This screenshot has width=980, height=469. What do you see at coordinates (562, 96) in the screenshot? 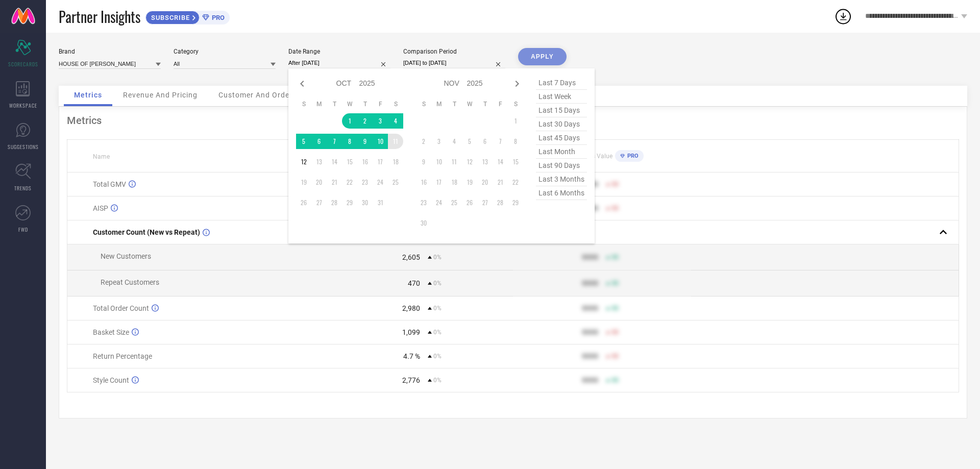
I see `span: last week` at bounding box center [562, 96].